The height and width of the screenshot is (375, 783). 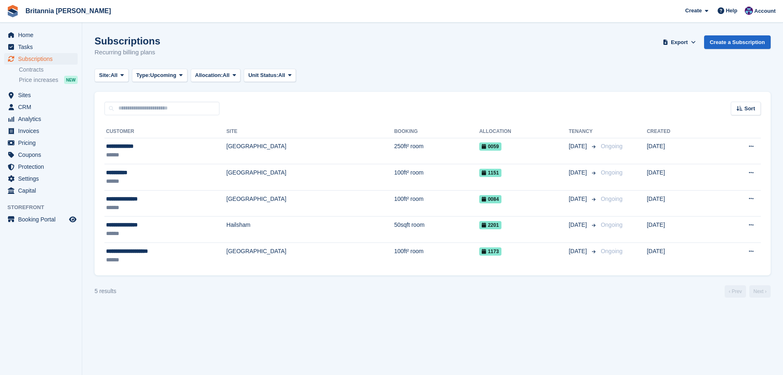 I want to click on td: Hailsham, so click(x=310, y=229).